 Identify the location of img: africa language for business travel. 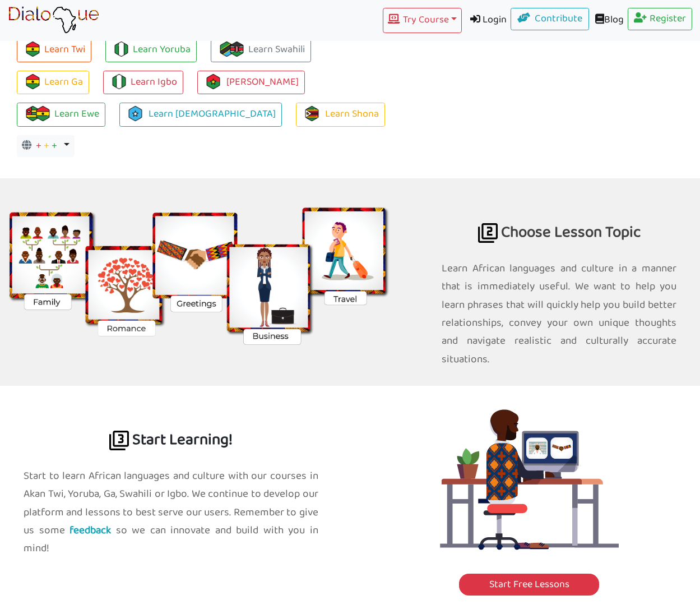
(488, 233).